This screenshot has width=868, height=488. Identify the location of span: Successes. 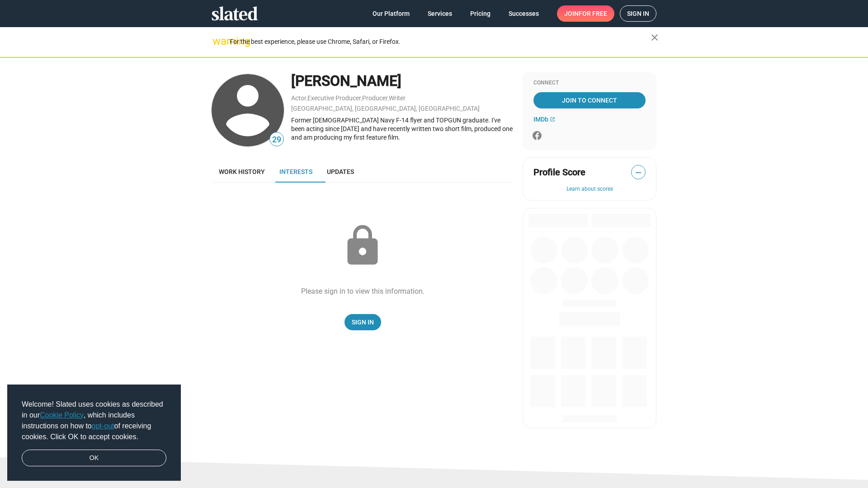
(523, 14).